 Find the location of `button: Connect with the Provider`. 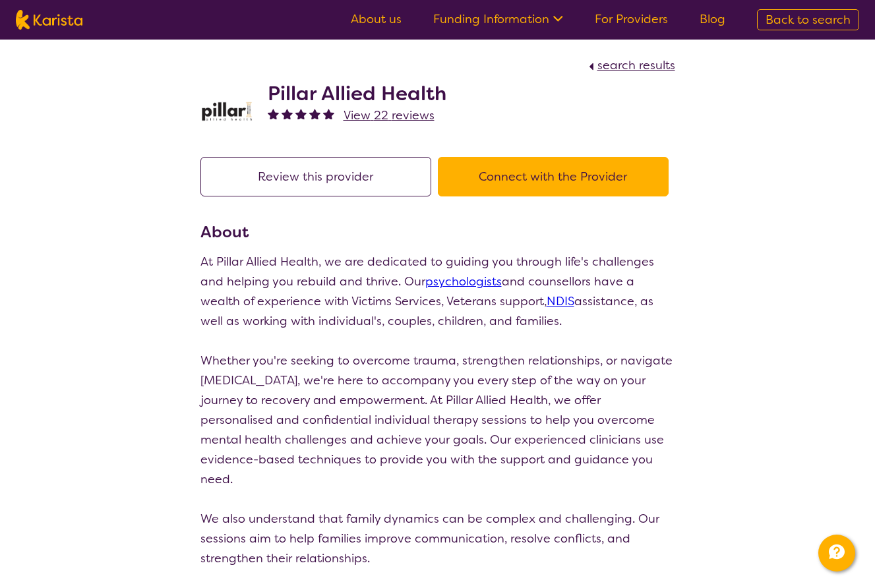

button: Connect with the Provider is located at coordinates (553, 177).